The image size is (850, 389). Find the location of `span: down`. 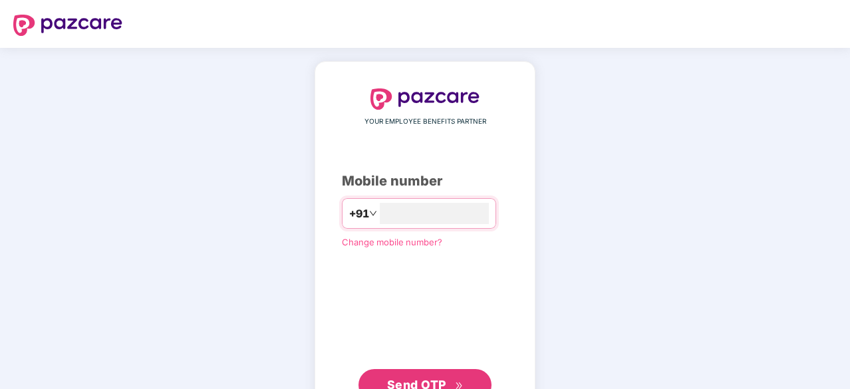

span: down is located at coordinates (373, 214).